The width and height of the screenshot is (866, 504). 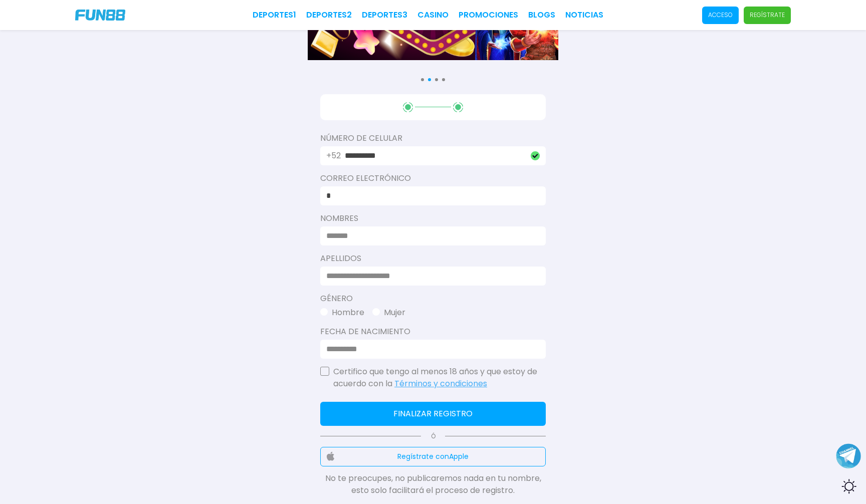 What do you see at coordinates (385, 15) in the screenshot?
I see `a: Deportes3` at bounding box center [385, 15].